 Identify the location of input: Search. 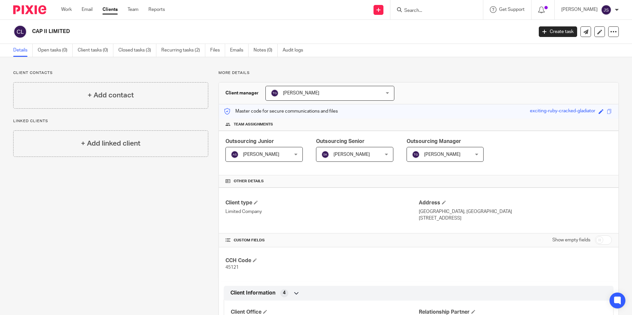
(433, 11).